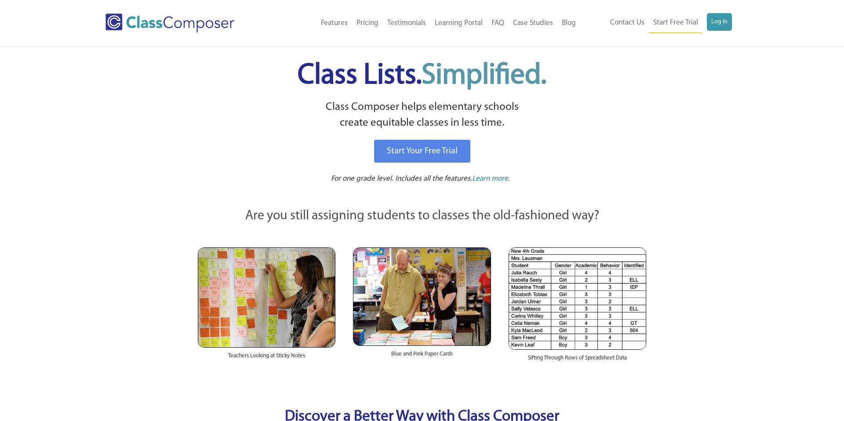 Image resolution: width=844 pixels, height=421 pixels. Describe the element at coordinates (569, 23) in the screenshot. I see `a: Blog` at that location.